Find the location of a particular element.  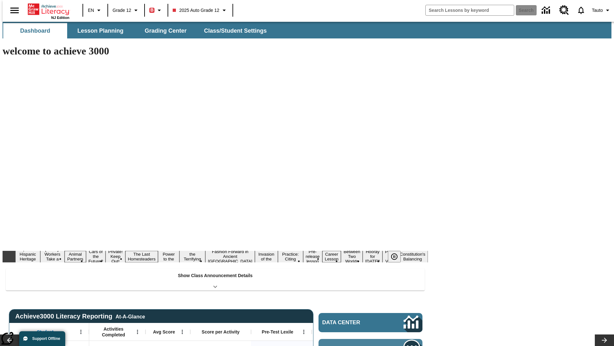

button: Grade: Grade 12, Select a grade is located at coordinates (126, 10).